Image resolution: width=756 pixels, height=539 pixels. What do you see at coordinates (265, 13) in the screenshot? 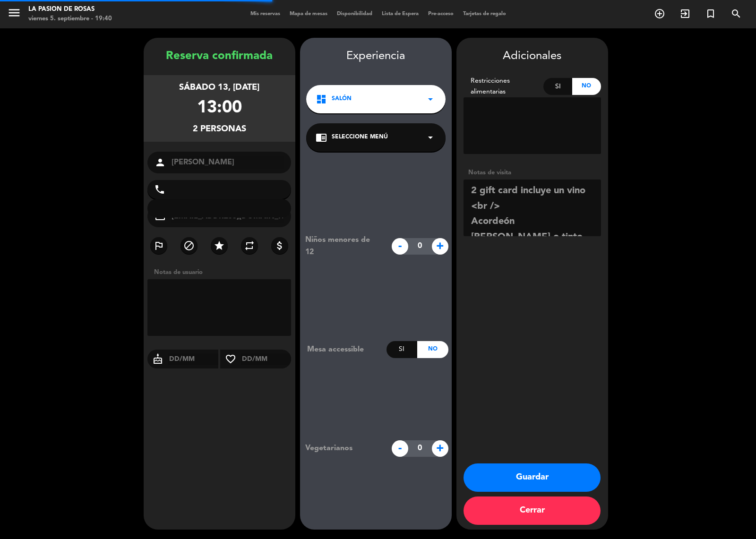
I see `span: Mis reservas` at bounding box center [265, 13].